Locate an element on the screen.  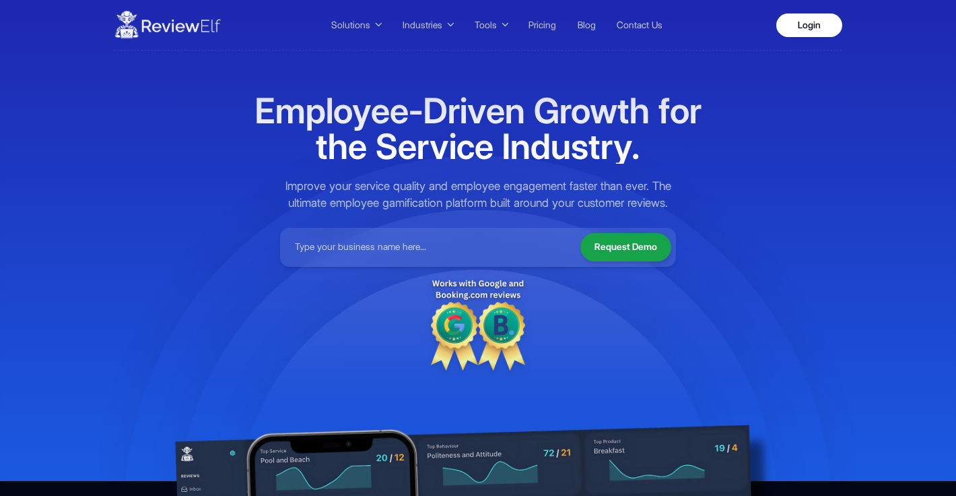
a: ReviewElf Logo is located at coordinates (168, 25).